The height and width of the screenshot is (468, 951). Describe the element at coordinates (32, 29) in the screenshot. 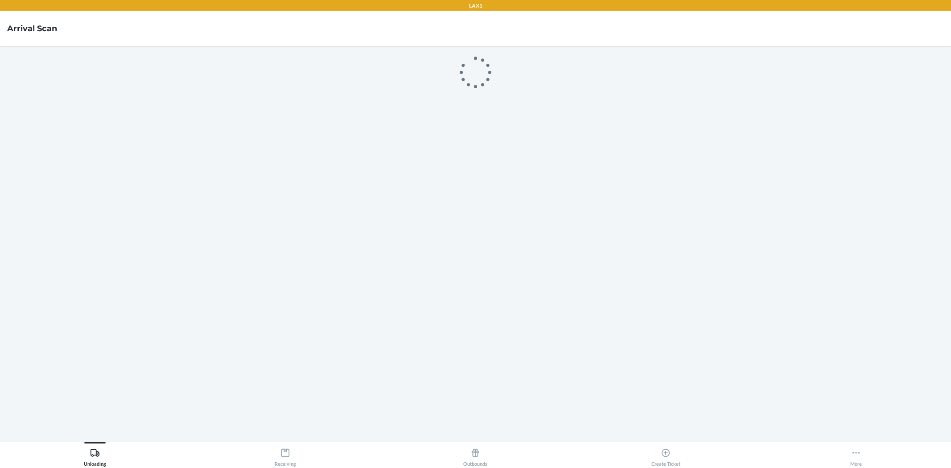

I see `h4: Arrival Scan` at that location.